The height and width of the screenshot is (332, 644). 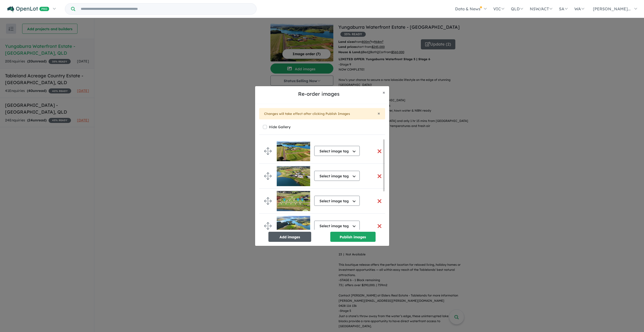 I want to click on img: Yungaburra%20Waterfront%20Estate%20-%20Yungaburra___1729553127.jpeg, so click(x=293, y=226).